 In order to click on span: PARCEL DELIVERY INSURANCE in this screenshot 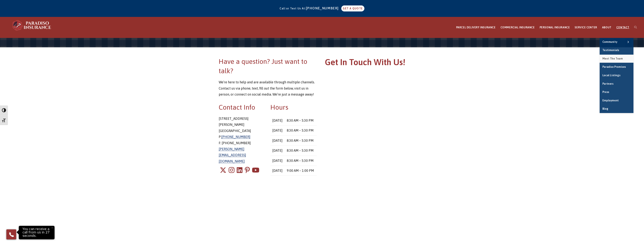, I will do `click(476, 27)`.